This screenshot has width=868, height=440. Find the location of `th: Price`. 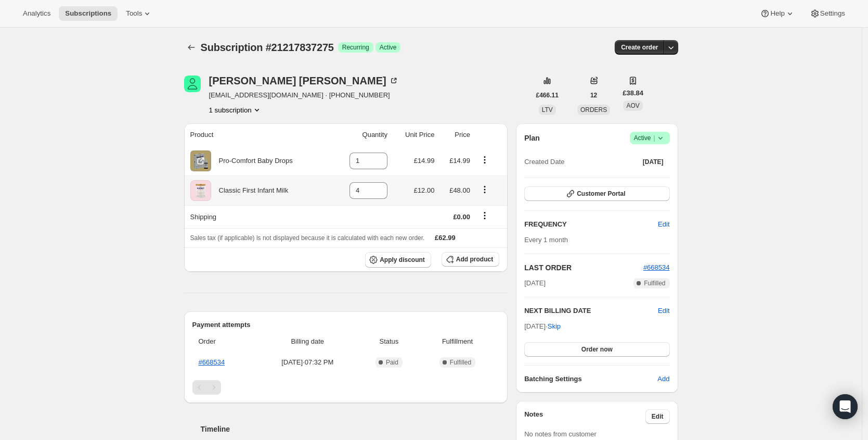

th: Price is located at coordinates (455, 135).